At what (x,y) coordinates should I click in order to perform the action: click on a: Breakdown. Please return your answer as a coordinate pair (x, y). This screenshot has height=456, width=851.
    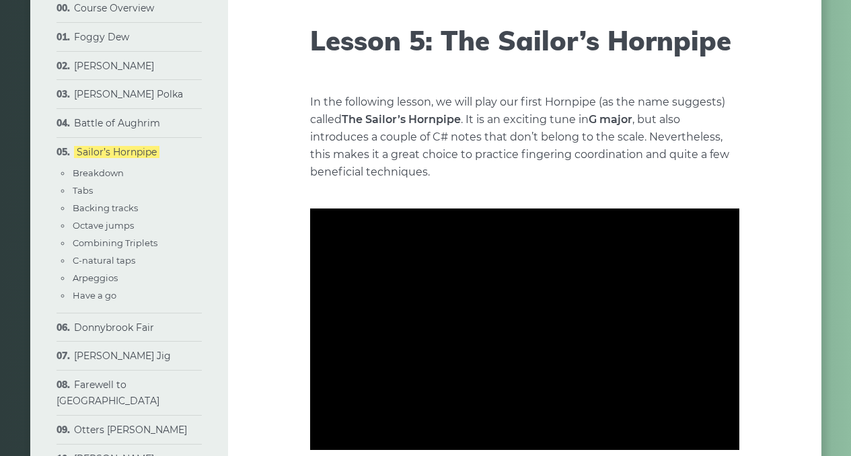
    Looking at the image, I should click on (98, 173).